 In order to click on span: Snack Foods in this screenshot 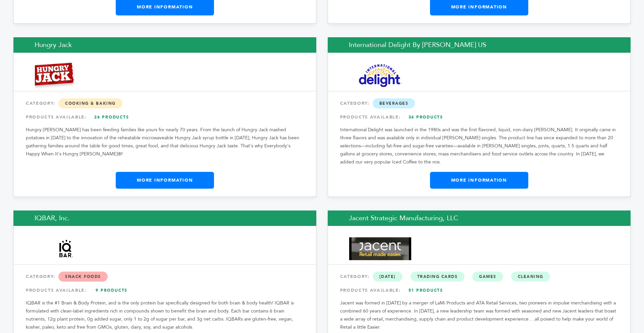, I will do `click(83, 276)`.